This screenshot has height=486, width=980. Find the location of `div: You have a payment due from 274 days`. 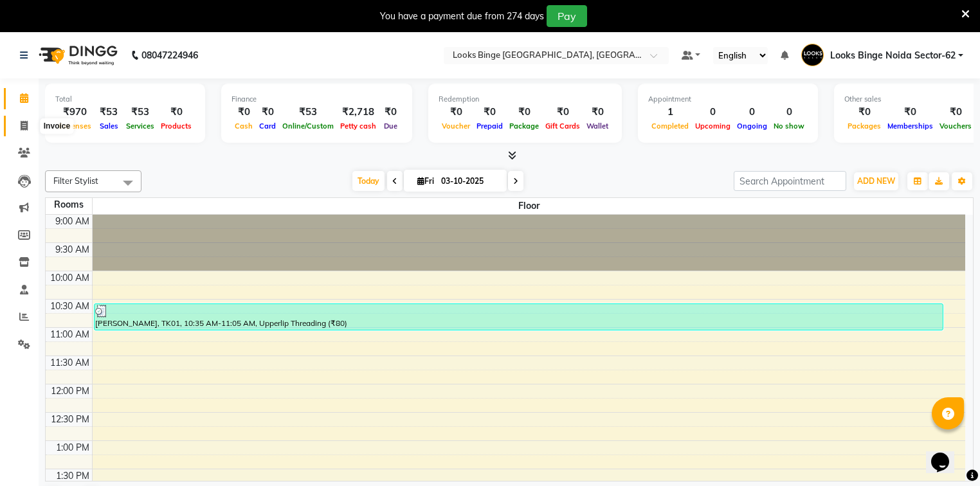

div: You have a payment due from 274 days is located at coordinates (461, 16).